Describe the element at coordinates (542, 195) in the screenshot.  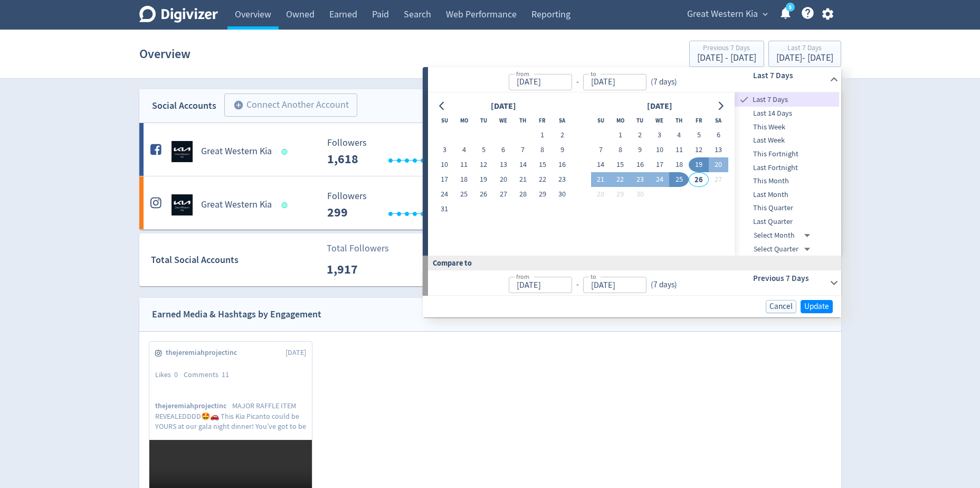
I see `button: 29` at that location.